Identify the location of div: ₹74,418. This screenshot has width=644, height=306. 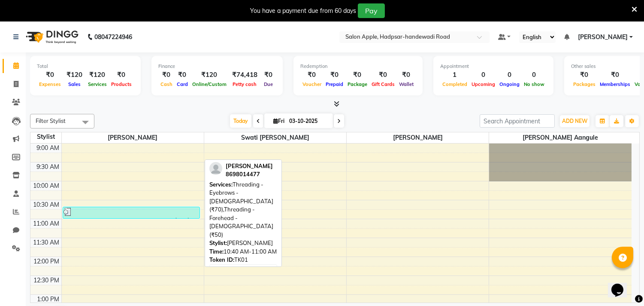
(244, 75).